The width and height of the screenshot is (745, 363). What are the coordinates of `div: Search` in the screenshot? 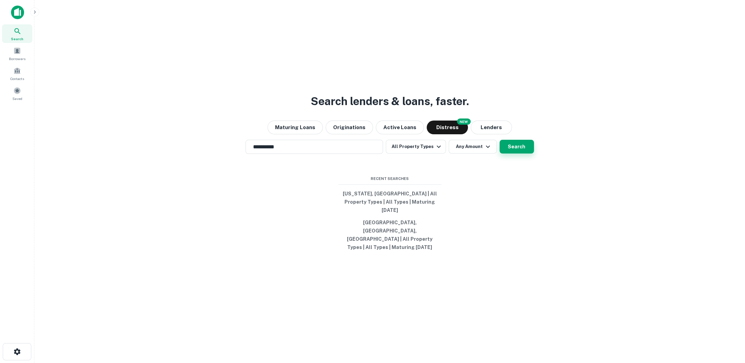 It's located at (17, 34).